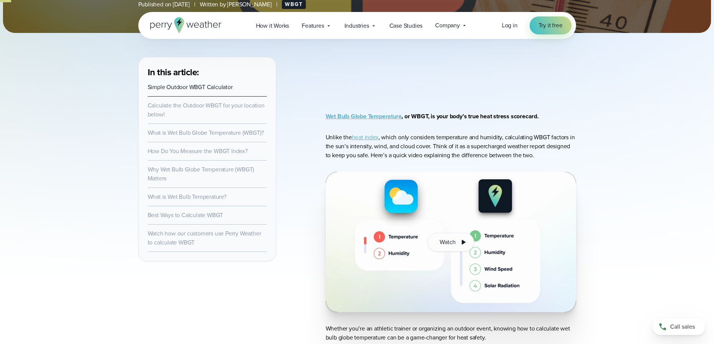 The width and height of the screenshot is (714, 344). Describe the element at coordinates (206, 133) in the screenshot. I see `a: What is Wet Bulb Globe Temperature (WBGT)?` at that location.